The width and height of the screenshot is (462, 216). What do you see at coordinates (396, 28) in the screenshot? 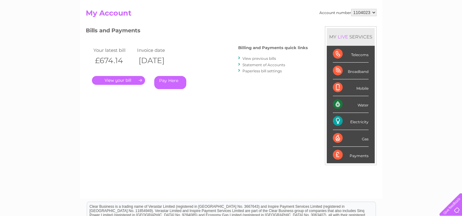
I see `a: Telecoms` at bounding box center [396, 28].